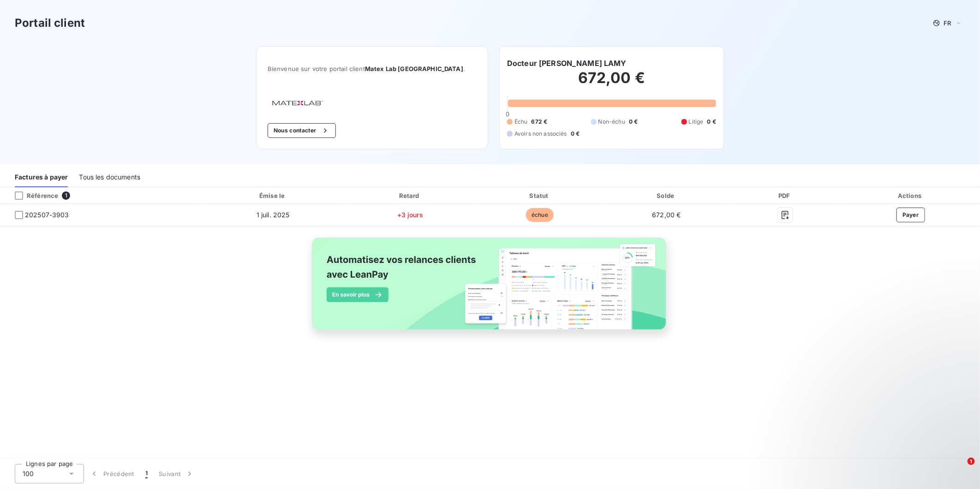  I want to click on button: Précédent, so click(112, 474).